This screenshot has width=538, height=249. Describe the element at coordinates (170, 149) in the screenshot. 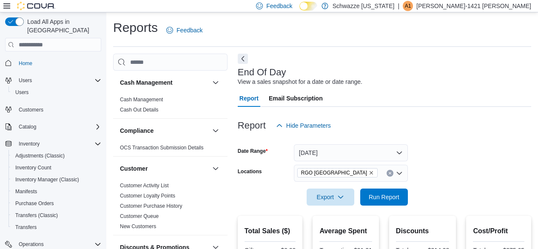

I see `div: Compliance` at that location.